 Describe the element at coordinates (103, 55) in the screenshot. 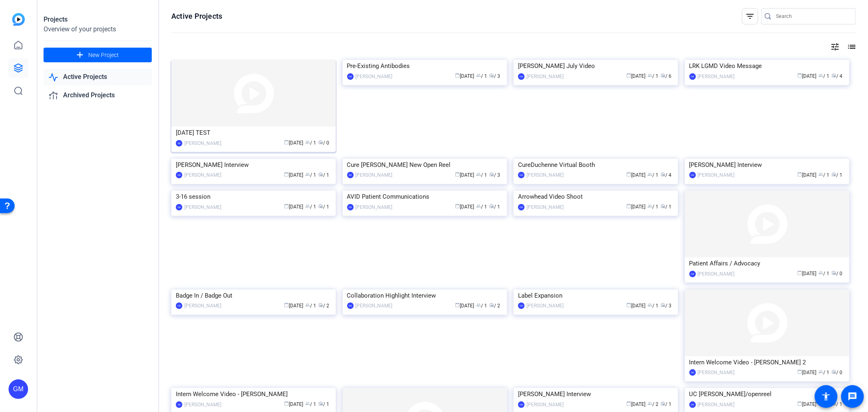

I see `span: New Project` at that location.